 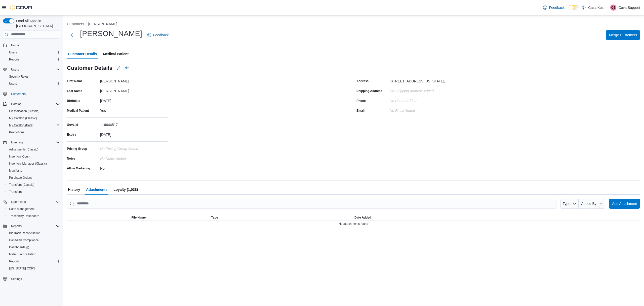 I want to click on div: No Pricing Group Added, so click(x=134, y=147).